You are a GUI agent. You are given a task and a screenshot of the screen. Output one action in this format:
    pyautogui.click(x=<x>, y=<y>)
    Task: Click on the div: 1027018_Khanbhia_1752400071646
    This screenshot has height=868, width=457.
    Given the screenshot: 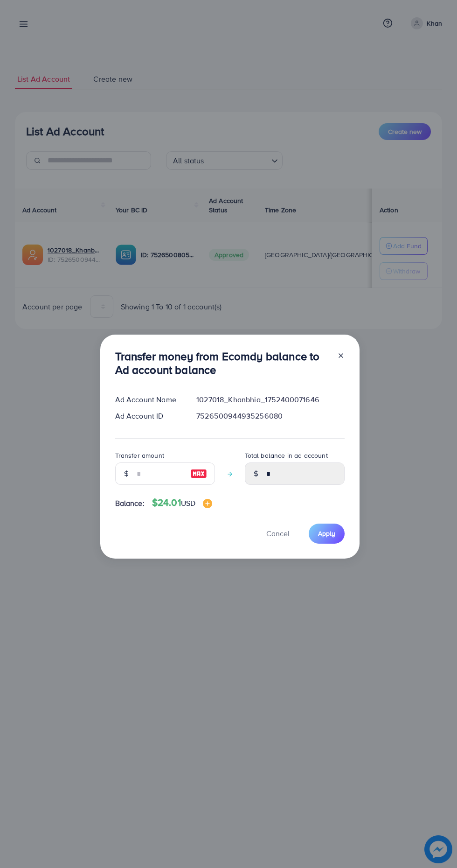 What is the action you would take?
    pyautogui.click(x=270, y=399)
    